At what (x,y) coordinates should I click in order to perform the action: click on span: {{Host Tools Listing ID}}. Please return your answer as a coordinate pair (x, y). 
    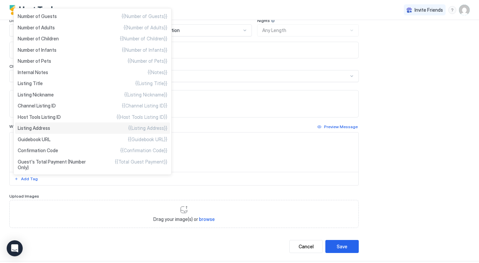
    Looking at the image, I should click on (142, 117).